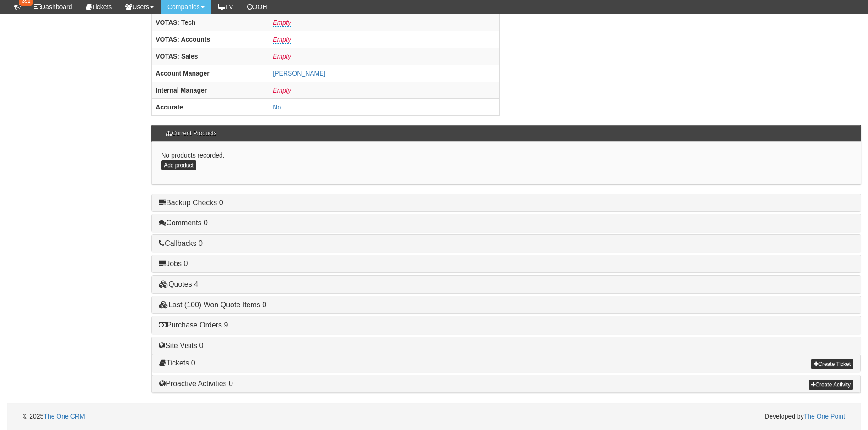 The image size is (868, 430). I want to click on th: VOTAS: Accounts, so click(210, 39).